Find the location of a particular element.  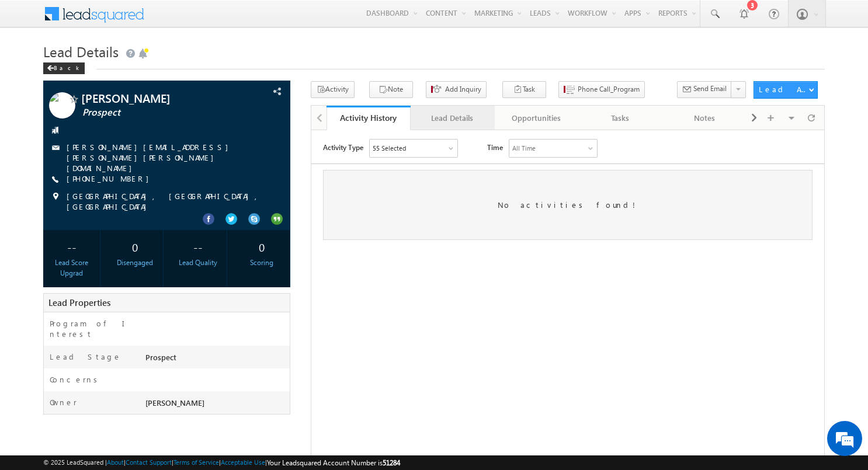

a: Back is located at coordinates (66, 66).